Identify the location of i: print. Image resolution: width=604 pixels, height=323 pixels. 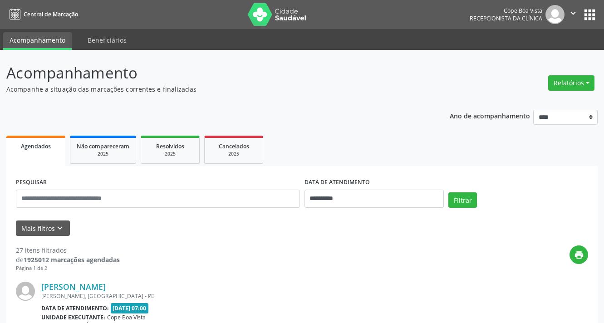
(579, 255).